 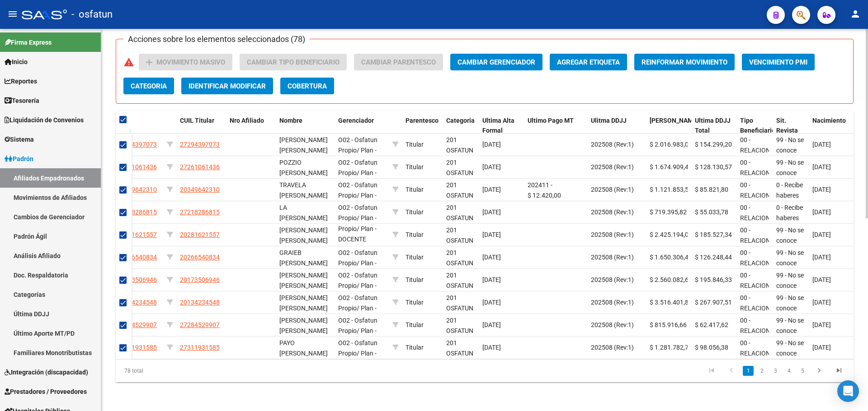 What do you see at coordinates (748, 371) in the screenshot?
I see `li: page 1` at bounding box center [748, 371].